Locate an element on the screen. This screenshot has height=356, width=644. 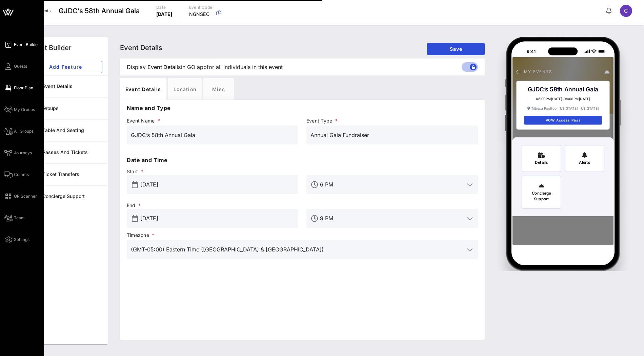
a: Team is located at coordinates (14, 218).